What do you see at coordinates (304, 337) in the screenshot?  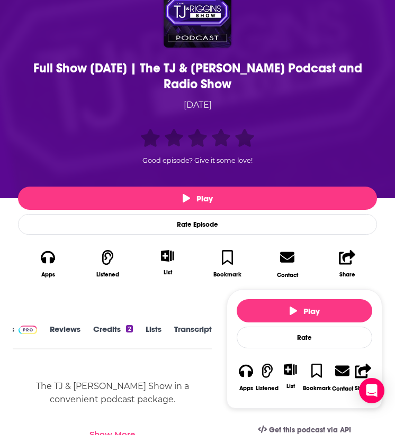 I see `div: Rate` at bounding box center [304, 337].